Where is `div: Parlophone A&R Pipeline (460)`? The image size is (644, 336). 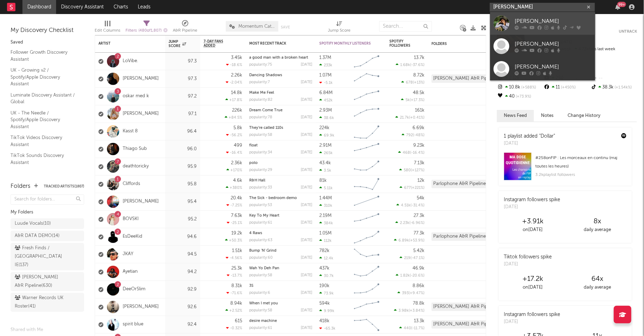 div: Parlophone A&R Pipeline (460) is located at coordinates (462, 184).